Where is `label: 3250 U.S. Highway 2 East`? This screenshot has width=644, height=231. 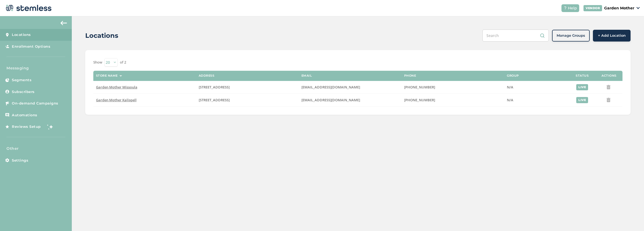 label: 3250 U.S. Highway 2 East is located at coordinates (247, 100).